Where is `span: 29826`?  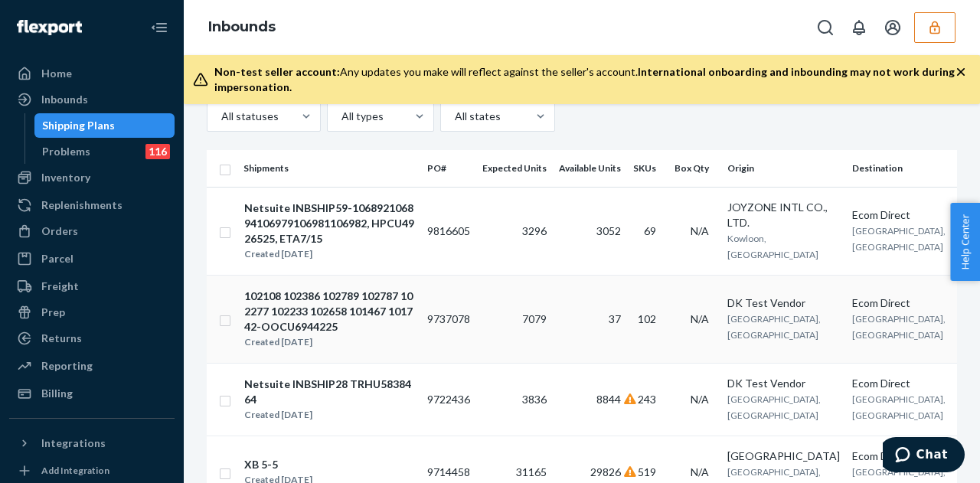 span: 29826 is located at coordinates (605, 472).